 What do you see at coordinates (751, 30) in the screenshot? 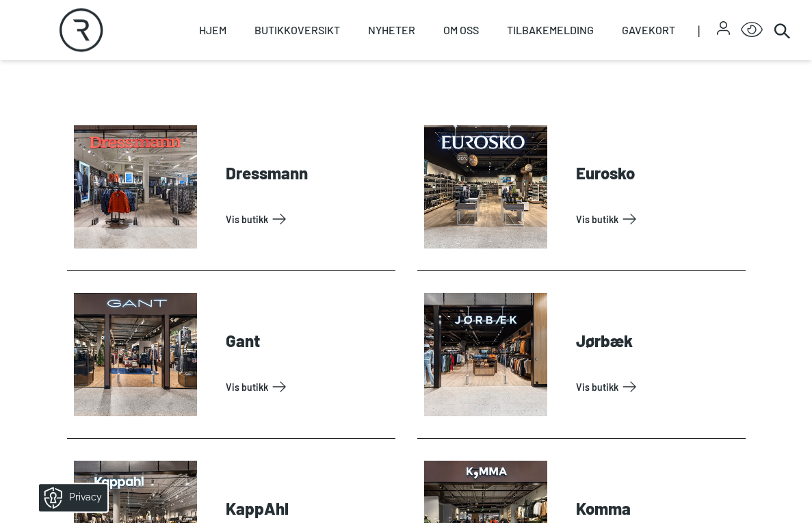
I see `button: Open Accessibility Menu` at bounding box center [751, 30].